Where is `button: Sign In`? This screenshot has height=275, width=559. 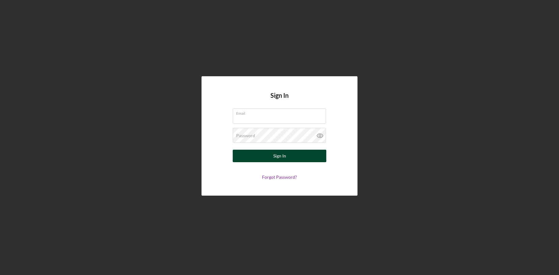 button: Sign In is located at coordinates (280, 156).